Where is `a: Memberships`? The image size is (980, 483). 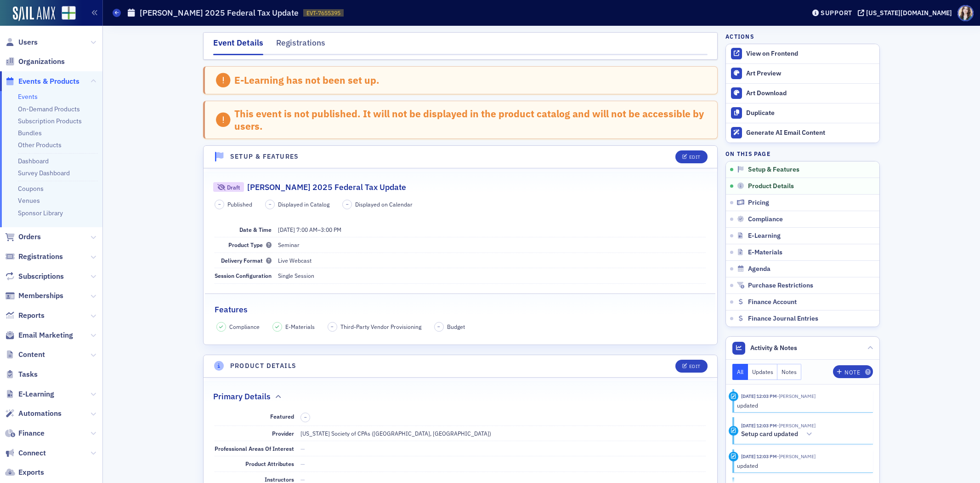
a: Memberships is located at coordinates (34, 295).